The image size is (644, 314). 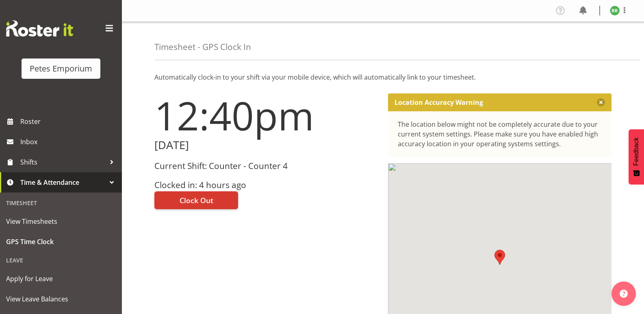 I want to click on div: The location below might not be completely accurate due to your current system settings. Please m..., so click(x=499, y=134).